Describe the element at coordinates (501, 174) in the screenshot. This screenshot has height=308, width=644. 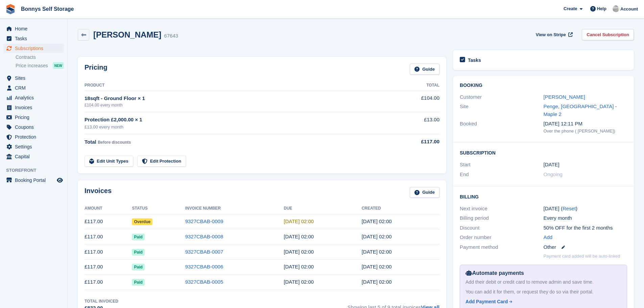
I see `div: End` at that location.